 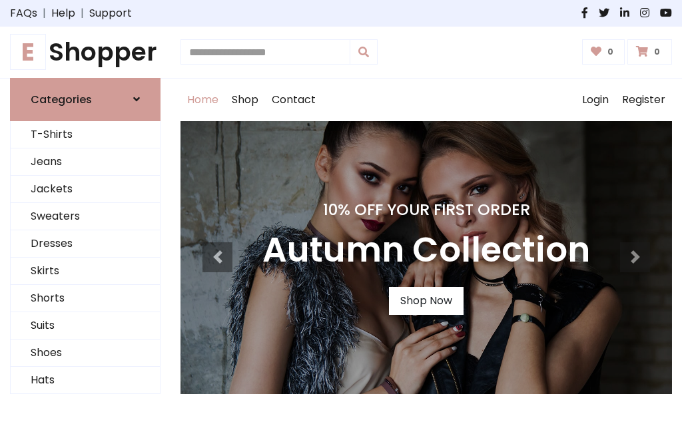 What do you see at coordinates (28, 52) in the screenshot?
I see `span: E` at bounding box center [28, 52].